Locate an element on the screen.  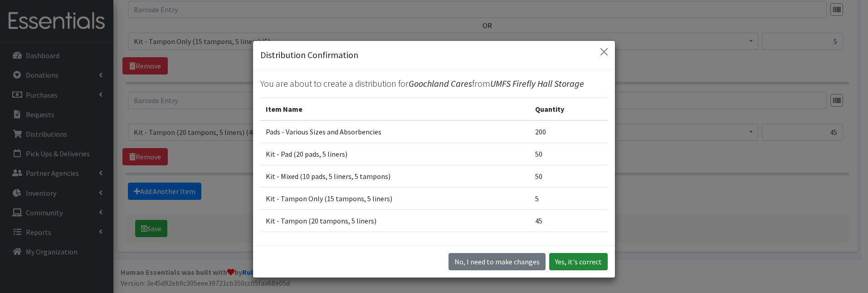
td: 200 is located at coordinates (568, 132).